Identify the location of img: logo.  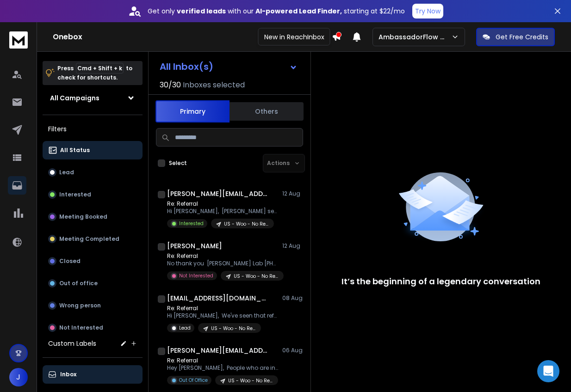
(19, 40).